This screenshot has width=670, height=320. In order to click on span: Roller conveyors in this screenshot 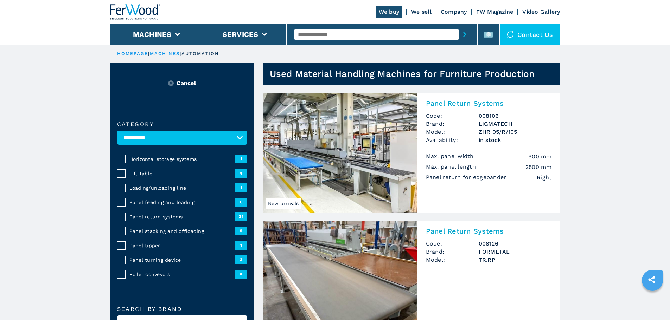, I will do `click(182, 275)`.